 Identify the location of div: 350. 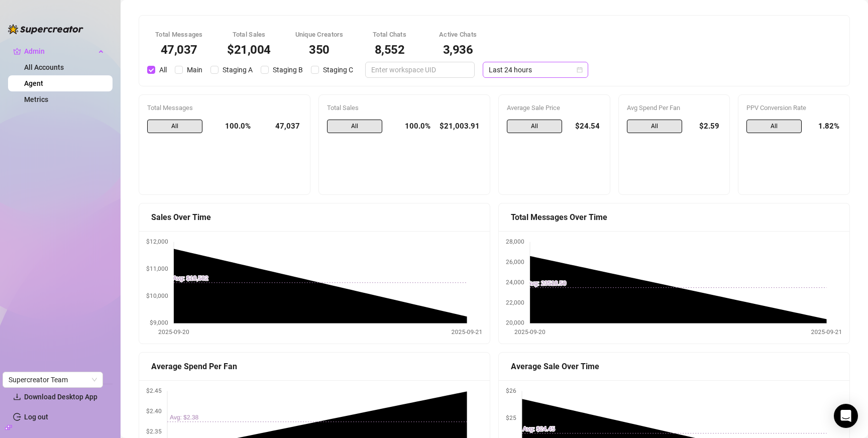
(320, 49).